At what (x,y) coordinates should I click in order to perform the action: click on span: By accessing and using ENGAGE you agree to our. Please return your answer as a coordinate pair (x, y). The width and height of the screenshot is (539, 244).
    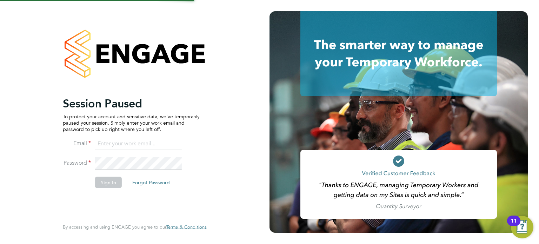
    Looking at the image, I should click on (135, 227).